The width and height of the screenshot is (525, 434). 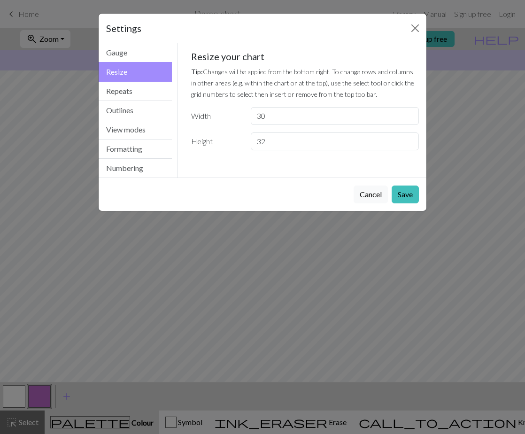 I want to click on h5: Resize your chart, so click(x=305, y=56).